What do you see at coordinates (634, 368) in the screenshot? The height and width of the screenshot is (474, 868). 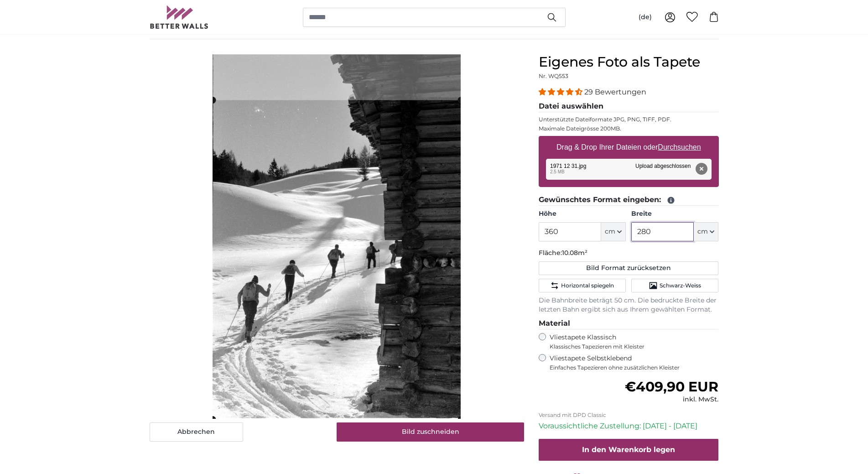 I see `span: Einfaches Tapezieren ohne zusätzlichen Kleister` at bounding box center [634, 368].